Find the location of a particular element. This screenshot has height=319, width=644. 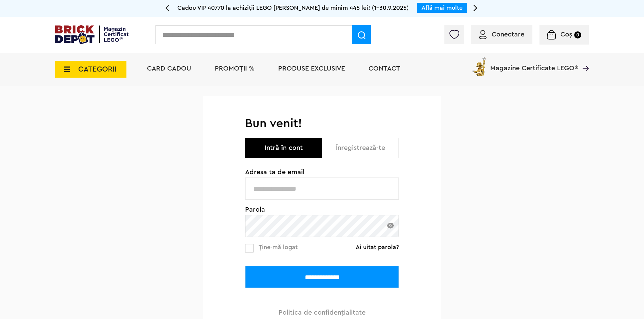

span: CATEGORII is located at coordinates (97, 69).